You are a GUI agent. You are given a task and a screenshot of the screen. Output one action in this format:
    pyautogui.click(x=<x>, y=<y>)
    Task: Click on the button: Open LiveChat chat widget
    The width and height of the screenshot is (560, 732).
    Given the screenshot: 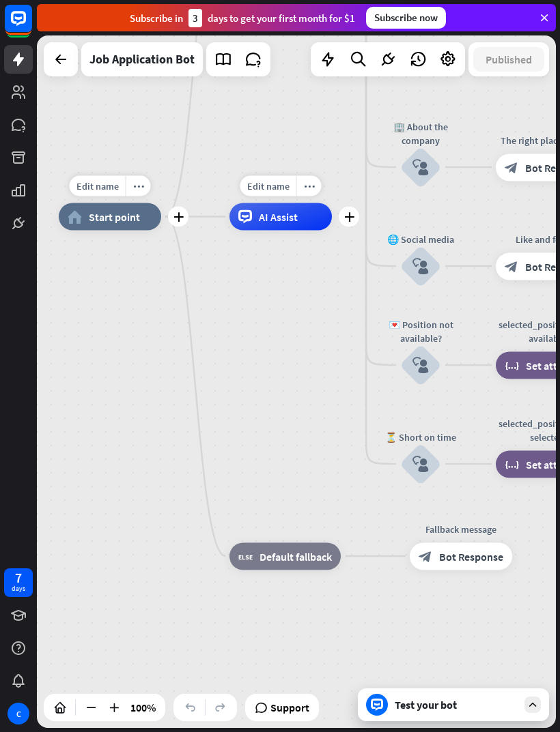 What is the action you would take?
    pyautogui.click(x=31, y=26)
    